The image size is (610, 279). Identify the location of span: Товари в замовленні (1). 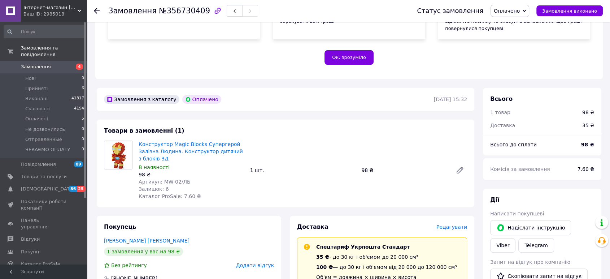
(144, 130).